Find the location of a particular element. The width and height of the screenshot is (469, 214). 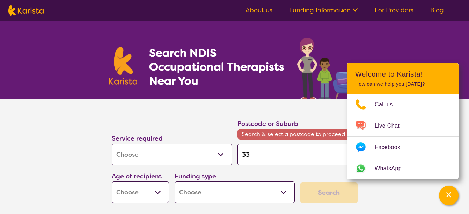

a: About us is located at coordinates (259, 10).